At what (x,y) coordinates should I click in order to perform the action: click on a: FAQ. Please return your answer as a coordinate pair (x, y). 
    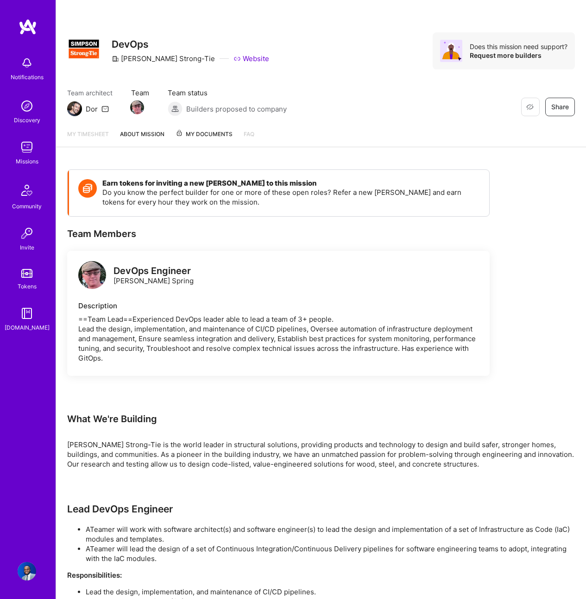
    Looking at the image, I should click on (249, 138).